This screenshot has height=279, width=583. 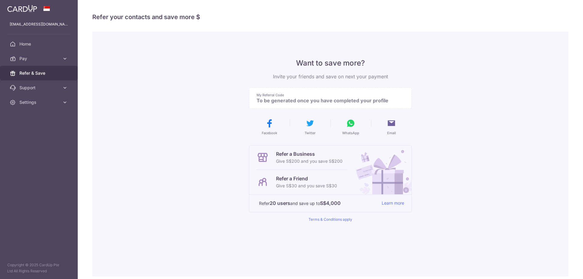 What do you see at coordinates (307, 179) in the screenshot?
I see `p: Refer a Friend` at bounding box center [307, 179].